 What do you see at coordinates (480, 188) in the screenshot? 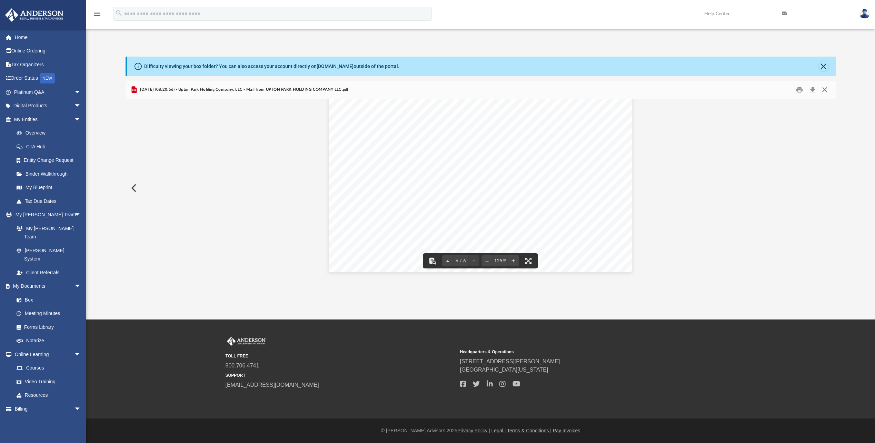
I see `div: File preview` at bounding box center [480, 188].